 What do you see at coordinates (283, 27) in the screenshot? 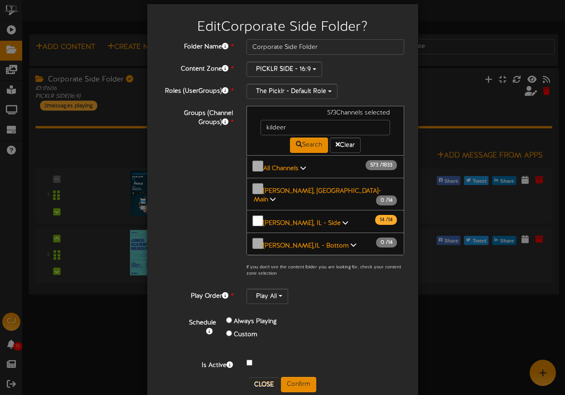
I see `h2: Edit Corporate Side Folder ?` at bounding box center [283, 27].